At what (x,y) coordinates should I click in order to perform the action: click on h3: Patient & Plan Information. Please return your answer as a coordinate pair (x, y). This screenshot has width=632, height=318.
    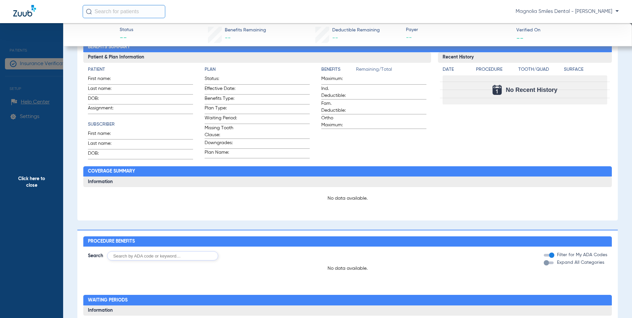
    Looking at the image, I should click on (257, 58).